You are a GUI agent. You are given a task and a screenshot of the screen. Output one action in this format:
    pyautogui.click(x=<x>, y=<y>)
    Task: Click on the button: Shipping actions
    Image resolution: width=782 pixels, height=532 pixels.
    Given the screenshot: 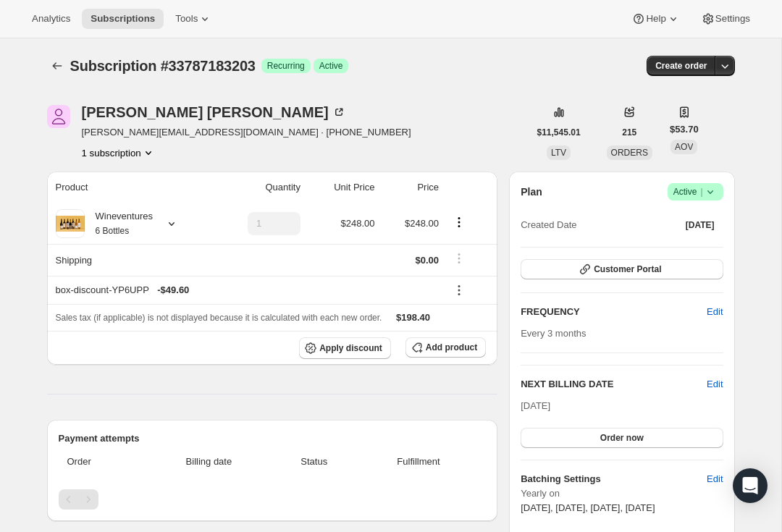 What is the action you would take?
    pyautogui.click(x=459, y=258)
    